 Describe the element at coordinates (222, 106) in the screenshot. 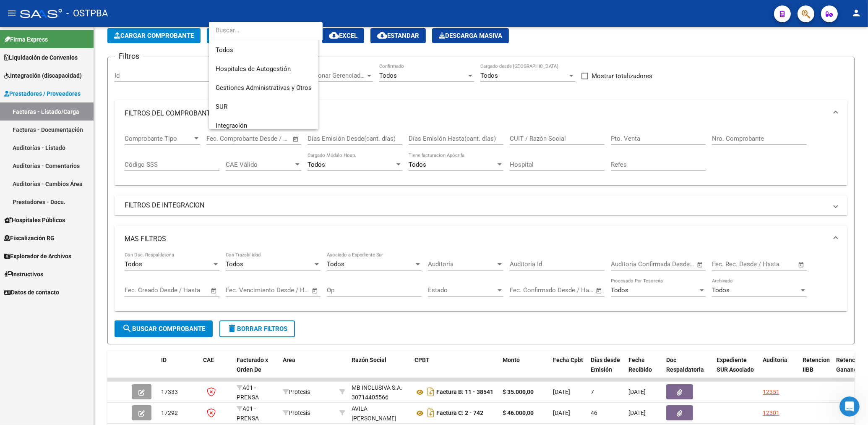

I see `span: SUR` at that location.